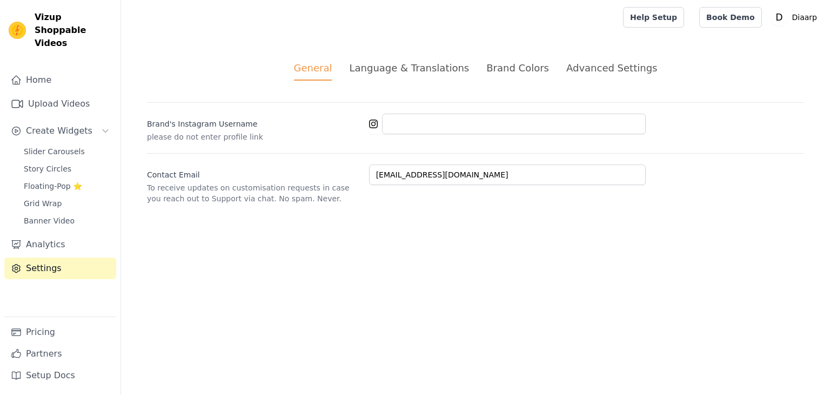  Describe the element at coordinates (60, 80) in the screenshot. I see `a: Home` at that location.